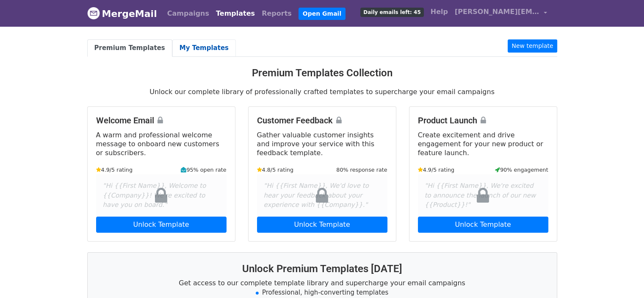  I want to click on p: A warm and professional welcome message to onboard new customers or subscribers., so click(161, 144).